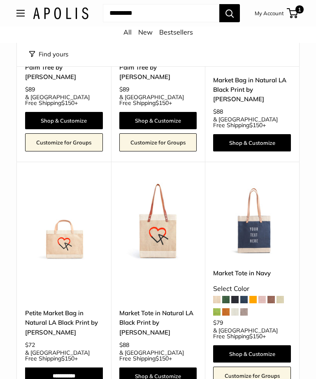  What do you see at coordinates (49, 54) in the screenshot?
I see `button: Filter collection` at bounding box center [49, 54].